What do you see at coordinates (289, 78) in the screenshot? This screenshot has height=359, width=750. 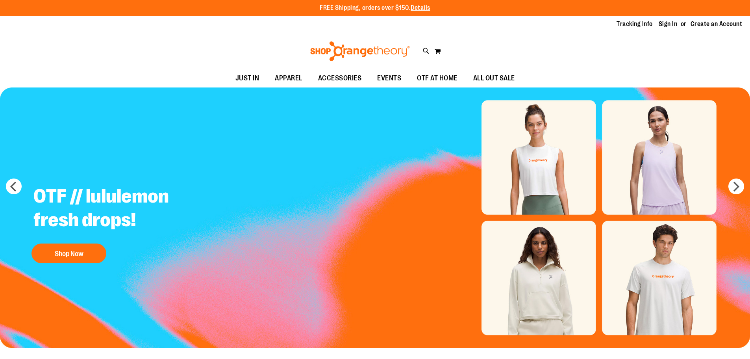 I see `span: APPAREL` at bounding box center [289, 78].